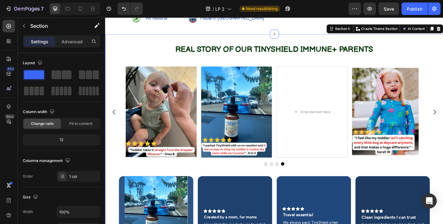 This screenshot has height=224, width=443. Describe the element at coordinates (364, 105) in the screenshot. I see `button: Carousel Next Arrow` at that location.